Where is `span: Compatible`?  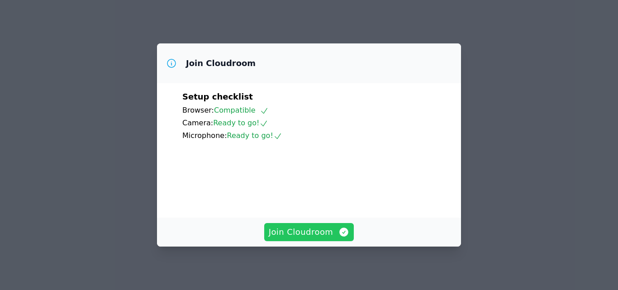 span: Compatible is located at coordinates (241, 110).